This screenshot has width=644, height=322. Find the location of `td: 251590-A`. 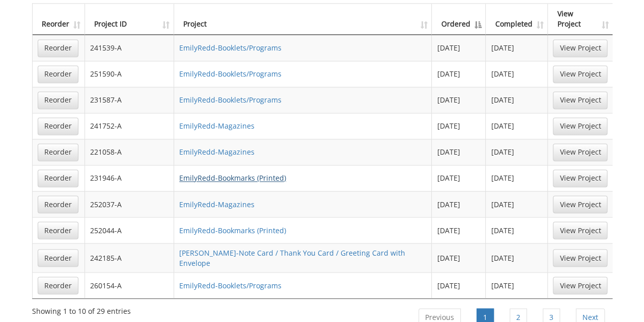

td: 251590-A is located at coordinates (130, 73).